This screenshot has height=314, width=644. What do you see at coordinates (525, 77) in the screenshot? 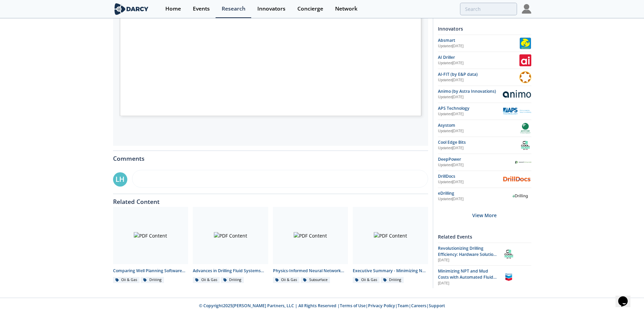
I see `img: AI-FIT (by E&P data)` at bounding box center [525, 77].